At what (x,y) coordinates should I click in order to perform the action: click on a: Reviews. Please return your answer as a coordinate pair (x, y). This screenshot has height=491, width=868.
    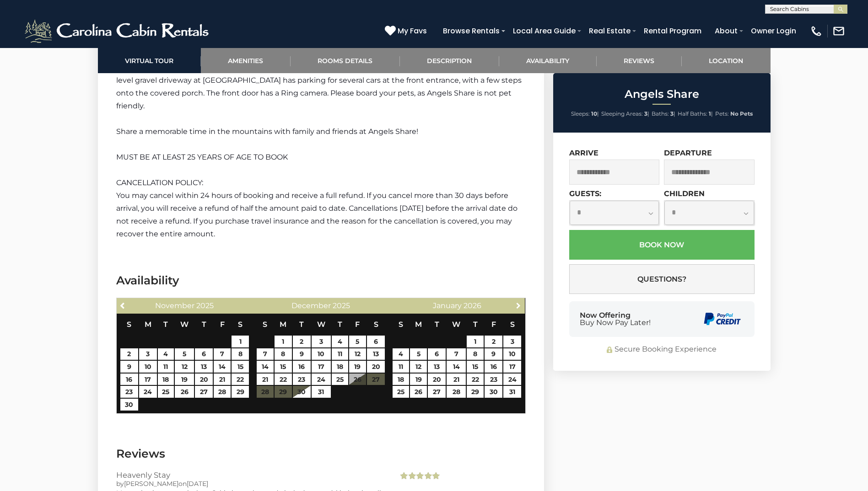
    Looking at the image, I should click on (639, 61).